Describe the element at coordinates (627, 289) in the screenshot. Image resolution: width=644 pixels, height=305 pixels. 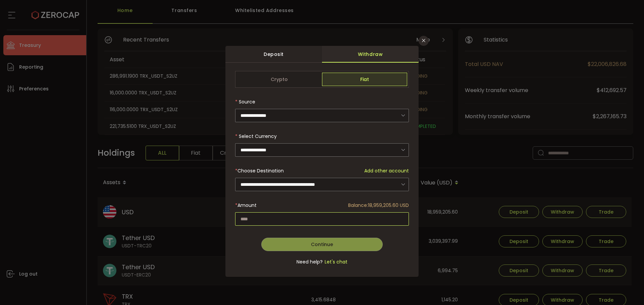
I see `div: Chat Widget` at that location.